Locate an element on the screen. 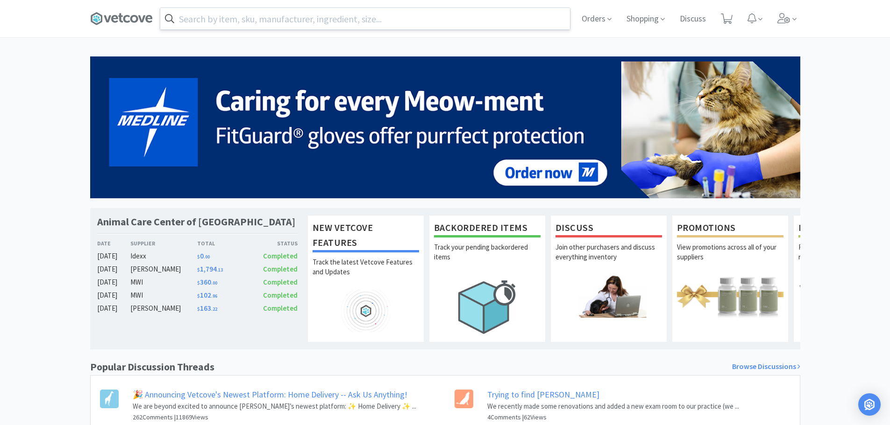 This screenshot has height=425, width=890. img: hero_feature_roadmap.png is located at coordinates (366, 311).